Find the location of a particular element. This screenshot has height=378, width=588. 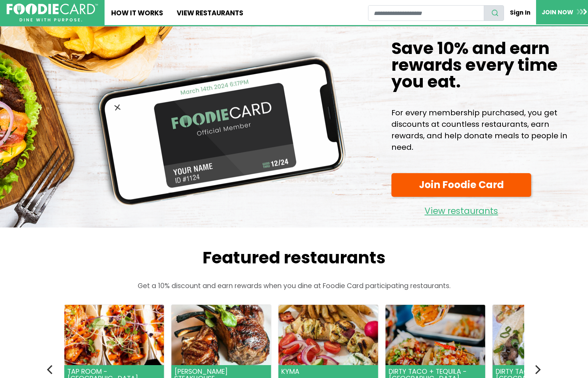

a: Join Foodie Card is located at coordinates (461, 185).